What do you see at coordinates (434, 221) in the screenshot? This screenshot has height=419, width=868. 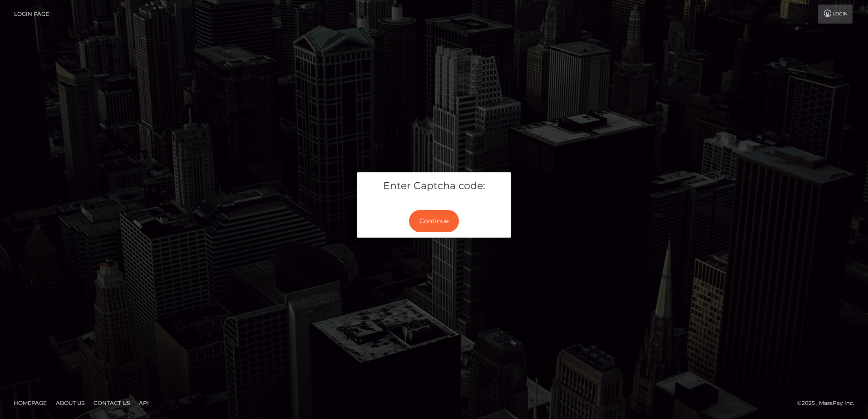 I see `button: Continue` at bounding box center [434, 221].